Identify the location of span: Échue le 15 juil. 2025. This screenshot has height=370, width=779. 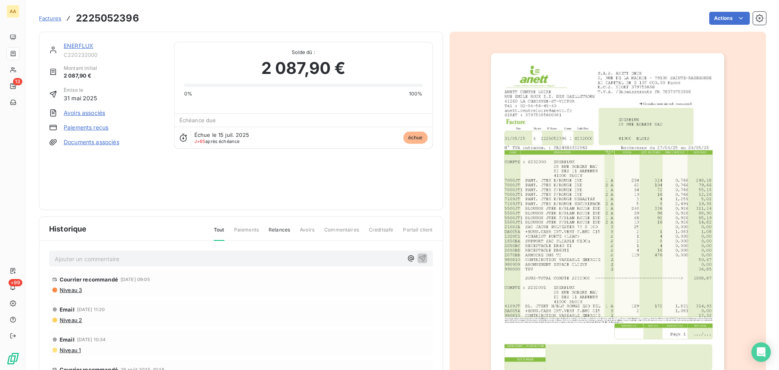
(222, 135).